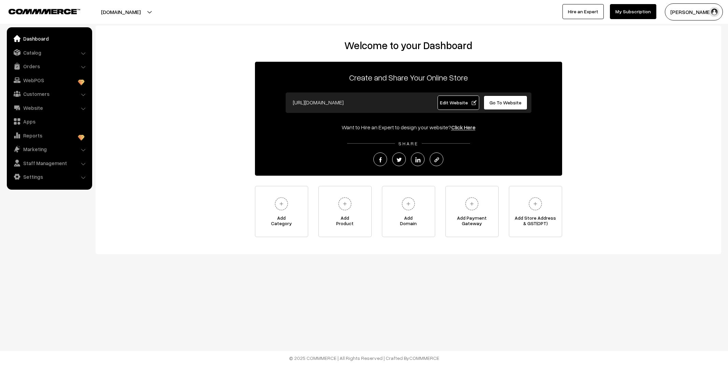  Describe the element at coordinates (409, 77) in the screenshot. I see `p: Create and Share Your Online Store` at that location.